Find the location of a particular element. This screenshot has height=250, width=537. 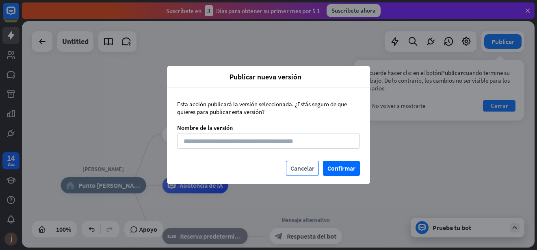

button: Confirmar is located at coordinates (341, 168).